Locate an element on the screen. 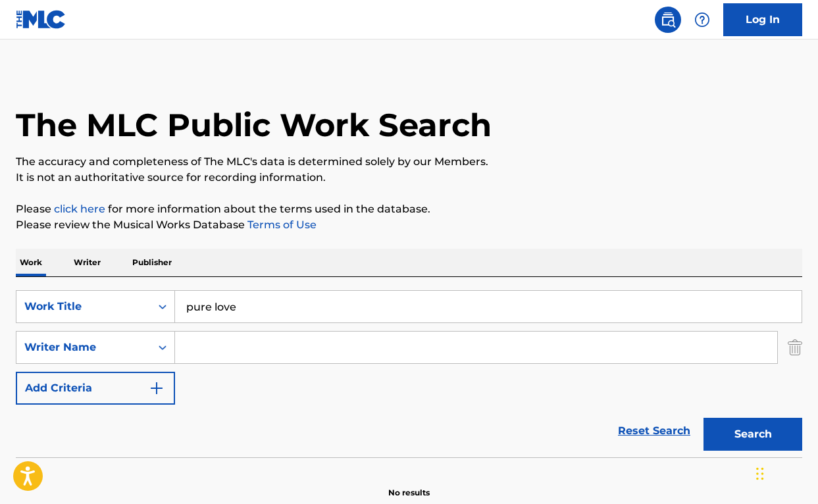 The width and height of the screenshot is (818, 504). p: Publisher is located at coordinates (152, 263).